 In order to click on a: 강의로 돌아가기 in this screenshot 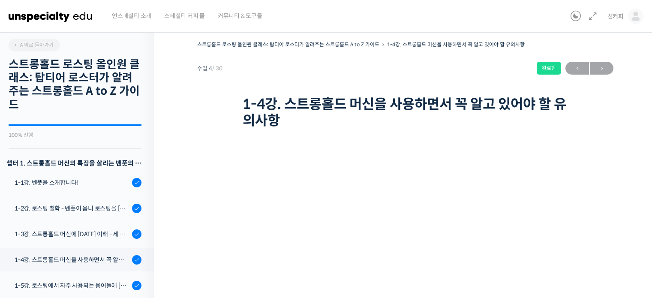, I will do `click(34, 45)`.